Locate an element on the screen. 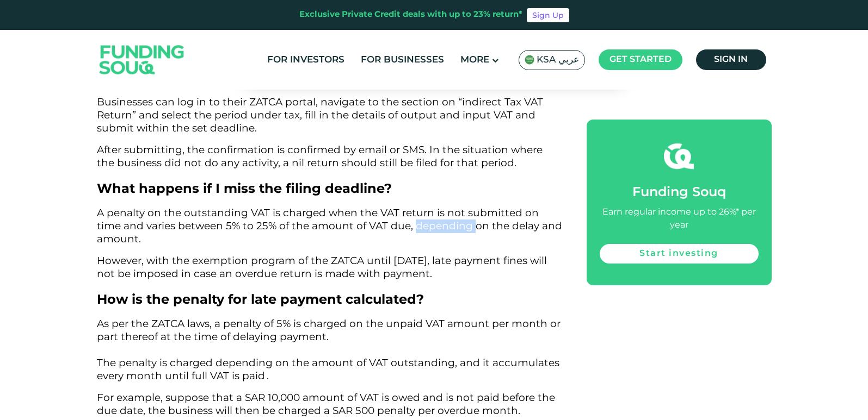 The height and width of the screenshot is (420, 868). span: Get started is located at coordinates (640, 59).